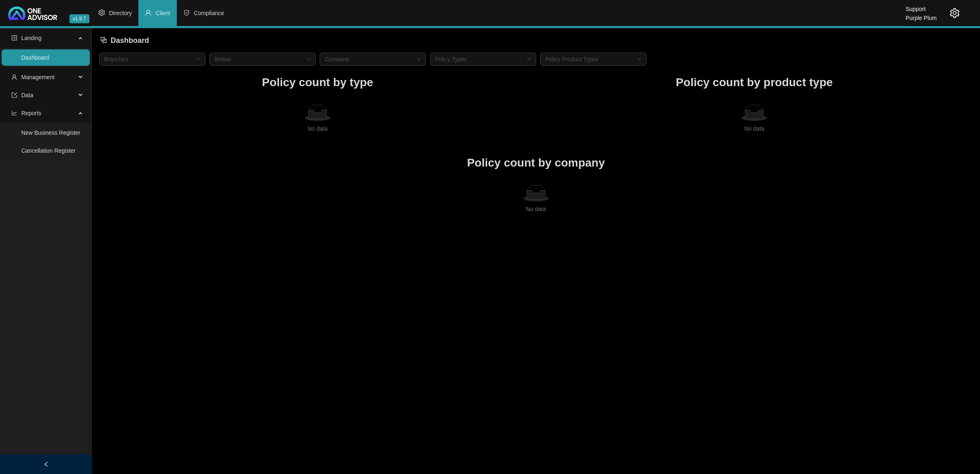 This screenshot has height=474, width=980. What do you see at coordinates (38, 77) in the screenshot?
I see `span: Management` at bounding box center [38, 77].